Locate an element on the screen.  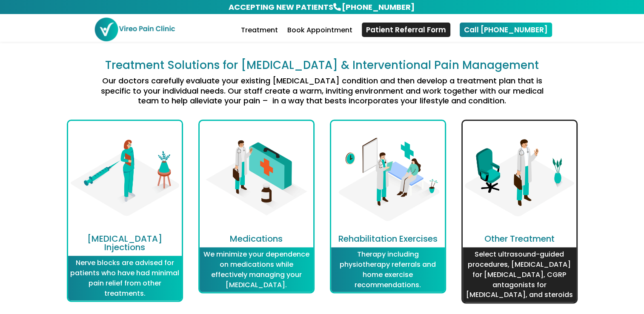
img: Nerve Block Injections Vireo Pain Clinic Markham Chronic Pain Treatment, Interventional Pain Mana... is located at coordinates (125, 177).